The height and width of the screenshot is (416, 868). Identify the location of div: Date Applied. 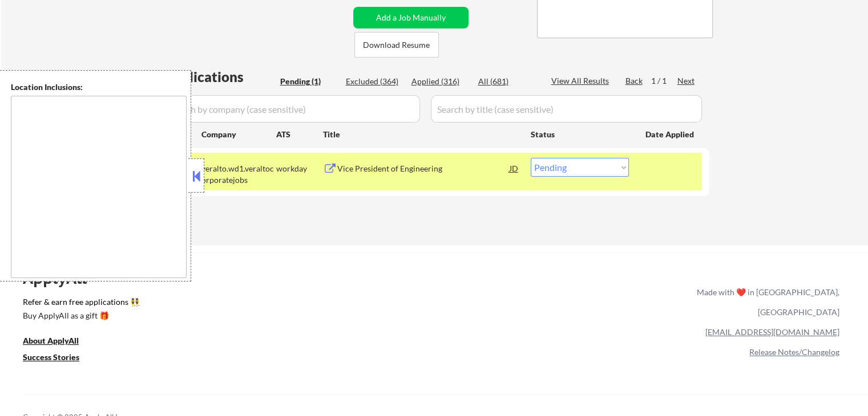
(671, 135).